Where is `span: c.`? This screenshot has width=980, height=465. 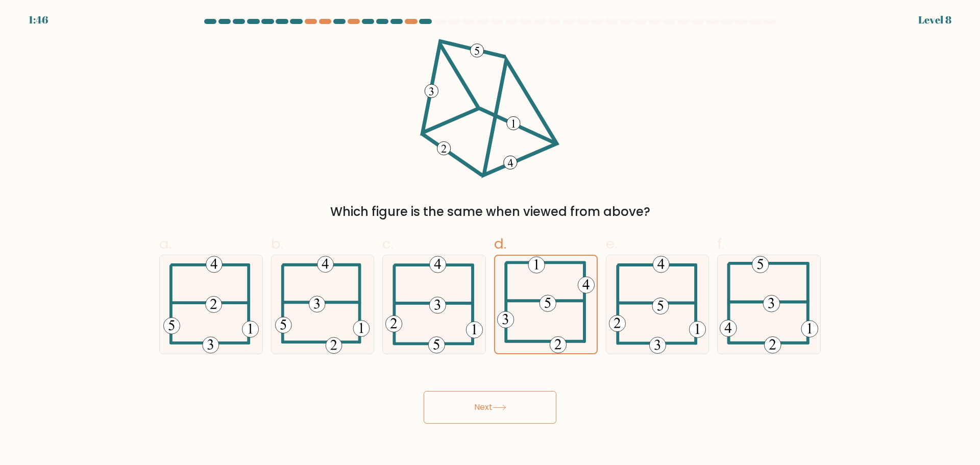
span: c. is located at coordinates (388, 244).